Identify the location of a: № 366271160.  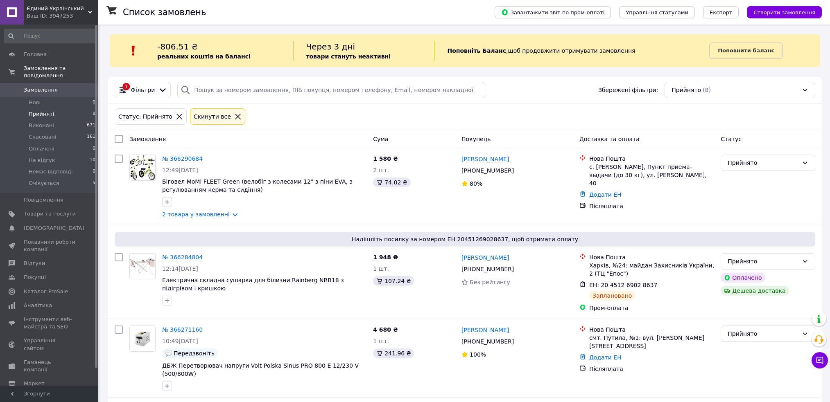
(182, 330).